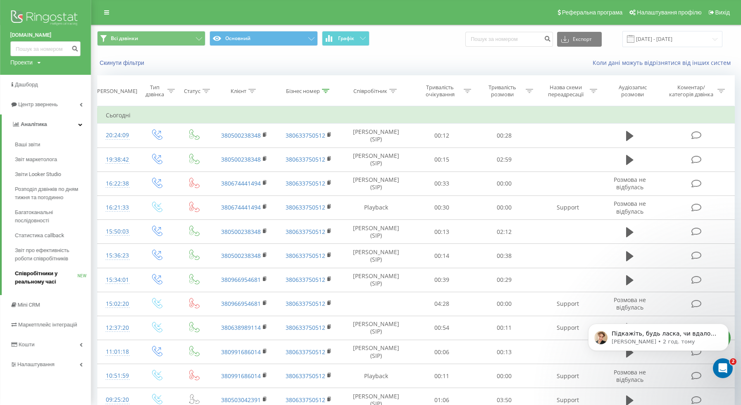  I want to click on span: Кошти, so click(26, 344).